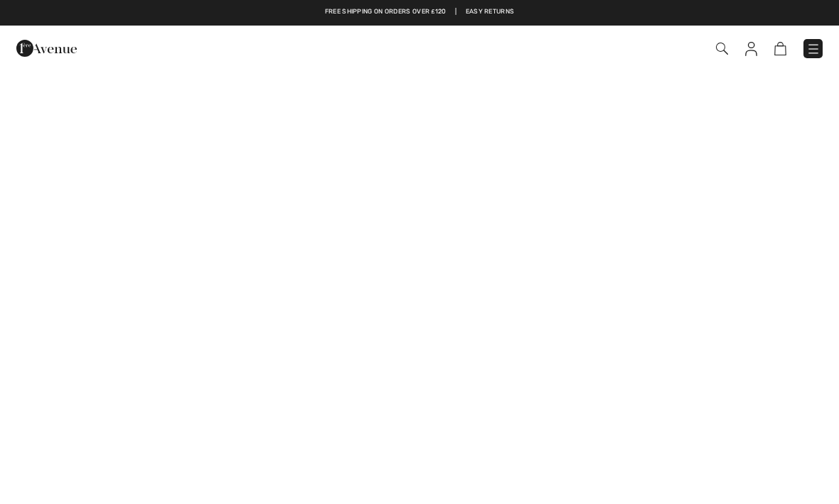 Image resolution: width=839 pixels, height=504 pixels. What do you see at coordinates (385, 12) in the screenshot?
I see `a: Free shipping on orders over ₤120` at bounding box center [385, 12].